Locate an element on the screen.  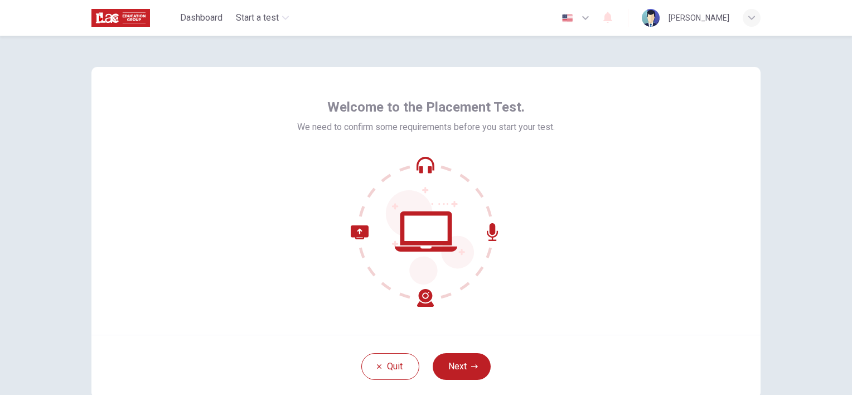
img: ILAC logo is located at coordinates (120, 18).